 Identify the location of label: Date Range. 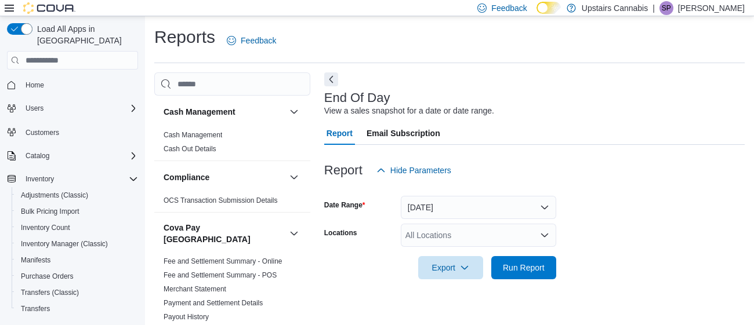
(344, 205).